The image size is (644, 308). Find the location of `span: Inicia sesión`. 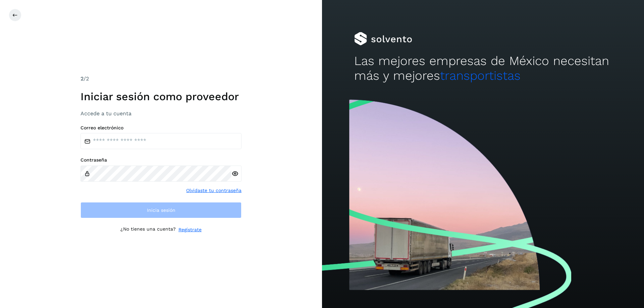

span: Inicia sesión is located at coordinates (161, 210).